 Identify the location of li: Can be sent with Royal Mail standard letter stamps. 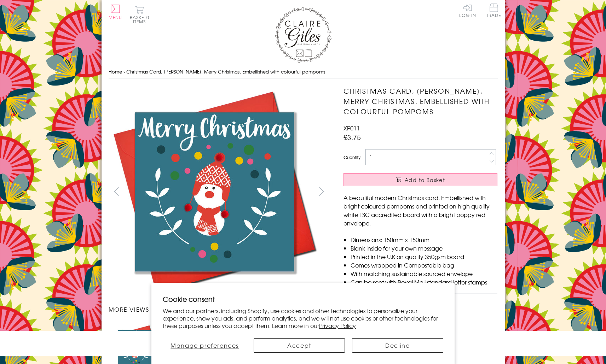
(424, 282).